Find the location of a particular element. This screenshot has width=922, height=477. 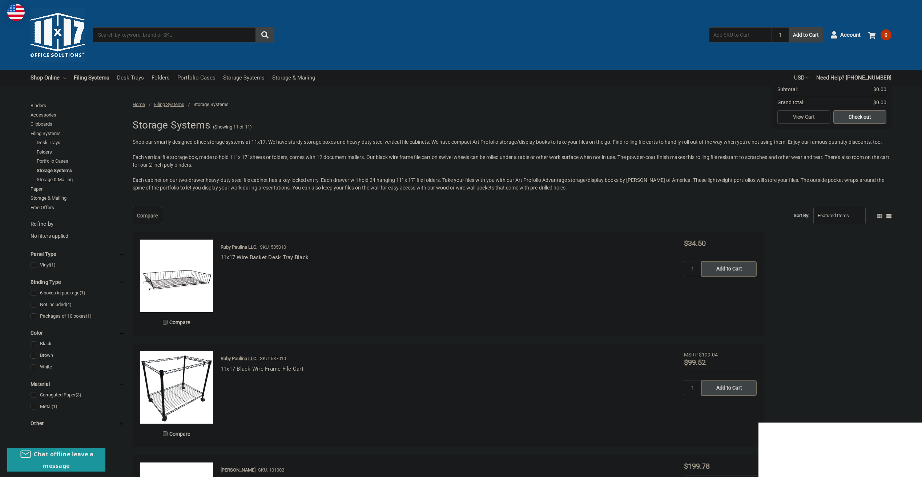

h5: Refine by is located at coordinates (77, 224).